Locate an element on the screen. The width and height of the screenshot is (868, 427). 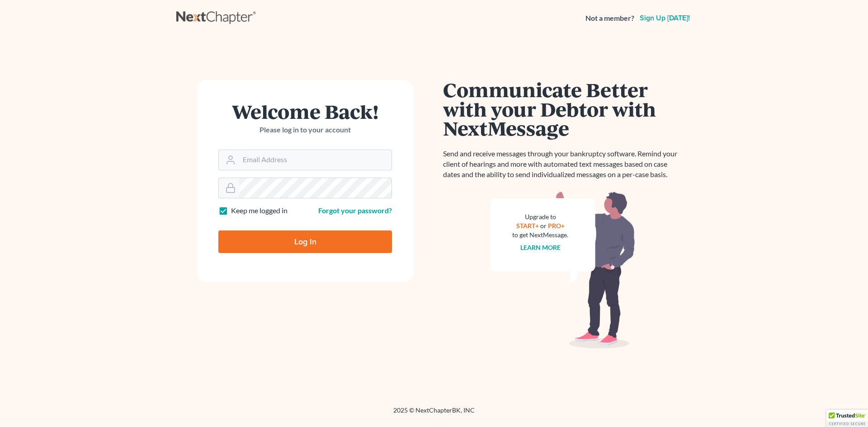
span: or is located at coordinates (543, 225).